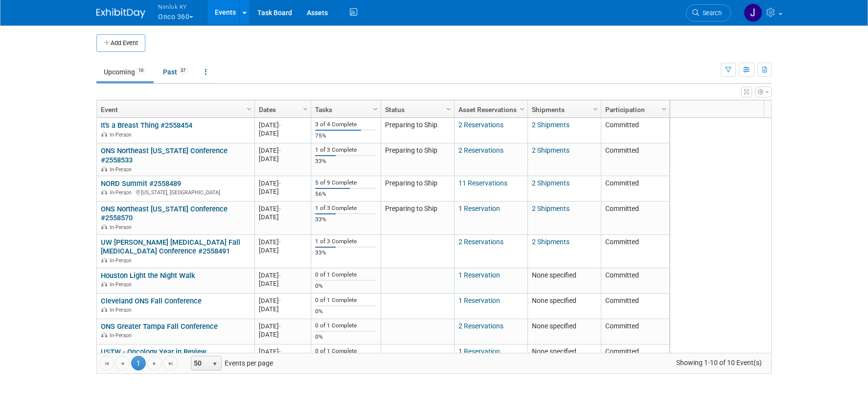  I want to click on a: NORD Summit #2558489, so click(141, 184).